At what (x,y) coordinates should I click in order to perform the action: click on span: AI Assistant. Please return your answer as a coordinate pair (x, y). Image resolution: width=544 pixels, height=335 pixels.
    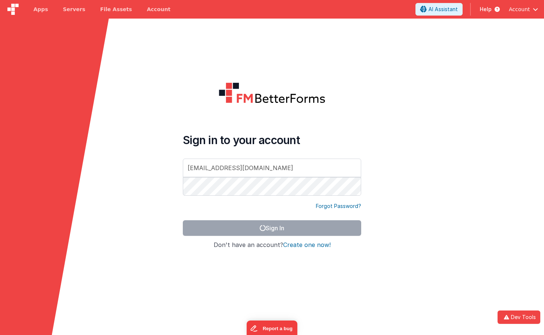
    Looking at the image, I should click on (443, 9).